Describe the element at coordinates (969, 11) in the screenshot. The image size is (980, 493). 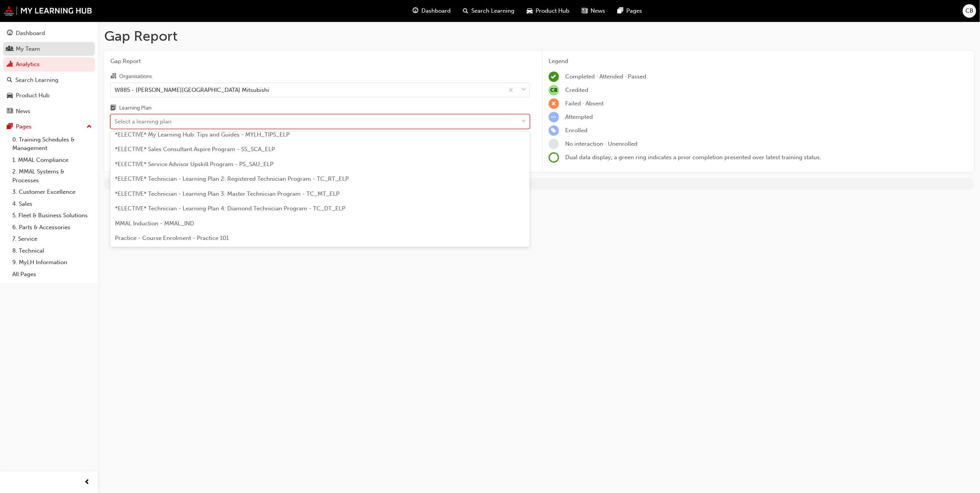
I see `button: CB` at that location.